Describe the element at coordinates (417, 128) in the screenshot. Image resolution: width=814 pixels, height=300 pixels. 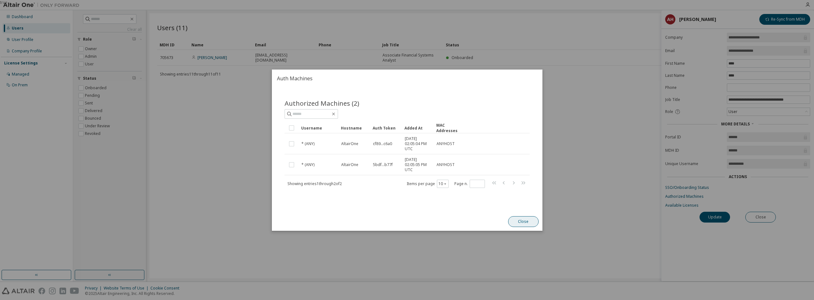
I see `div: Added At` at that location.